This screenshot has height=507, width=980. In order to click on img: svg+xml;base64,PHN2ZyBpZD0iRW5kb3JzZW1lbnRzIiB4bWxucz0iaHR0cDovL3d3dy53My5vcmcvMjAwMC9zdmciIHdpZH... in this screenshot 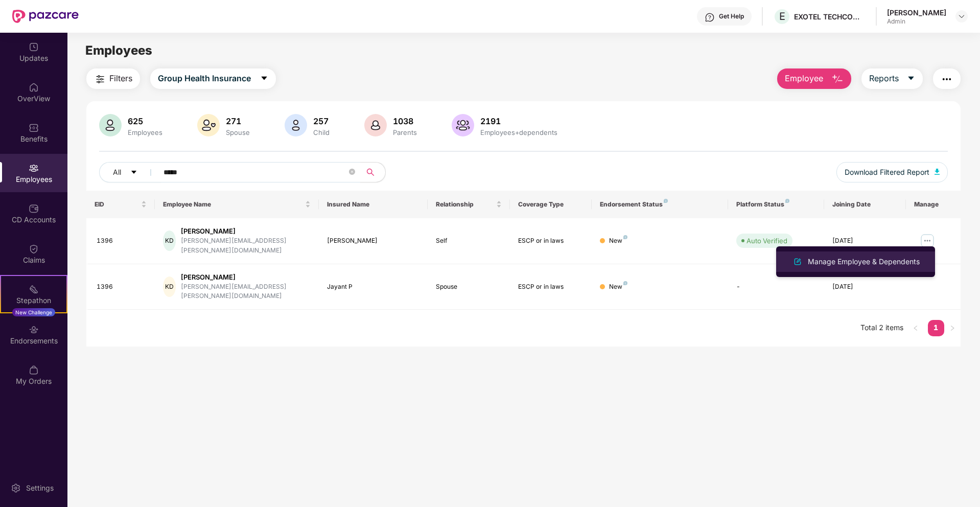, I will do `click(34, 329)`.